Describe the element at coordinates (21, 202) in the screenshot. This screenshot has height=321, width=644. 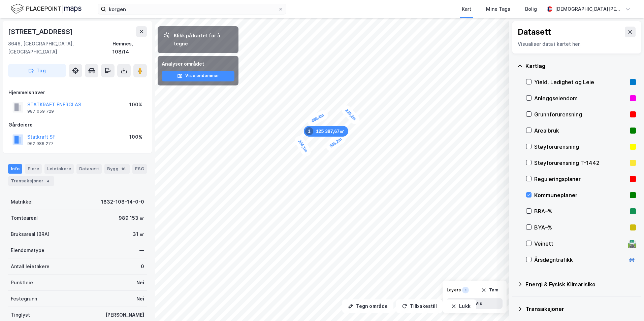
I see `div: Matrikkel` at that location.